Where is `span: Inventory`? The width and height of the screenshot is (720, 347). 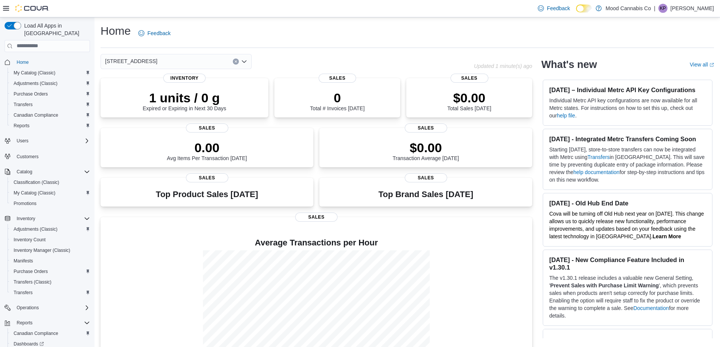
span: Inventory is located at coordinates (26, 219).